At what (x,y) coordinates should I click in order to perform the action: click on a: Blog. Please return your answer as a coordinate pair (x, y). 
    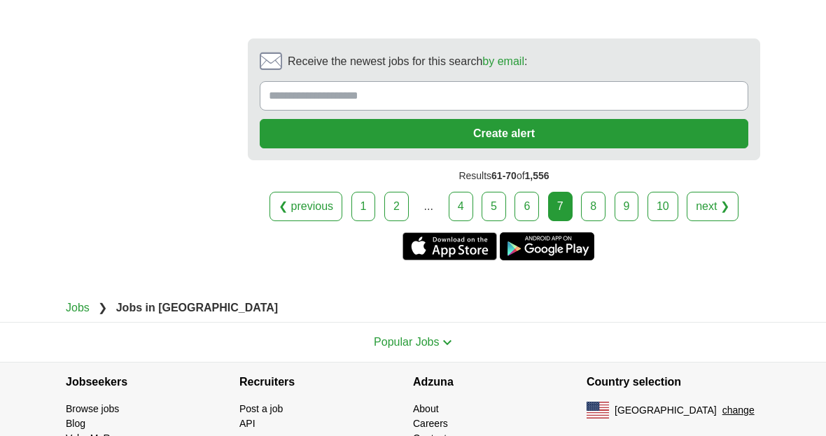
    Looking at the image, I should click on (76, 423).